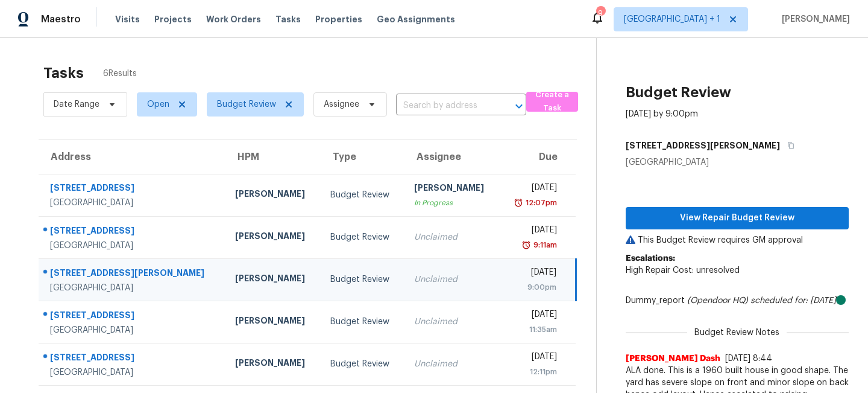 The width and height of the screenshot is (868, 393). I want to click on span: Tasks, so click(288, 19).